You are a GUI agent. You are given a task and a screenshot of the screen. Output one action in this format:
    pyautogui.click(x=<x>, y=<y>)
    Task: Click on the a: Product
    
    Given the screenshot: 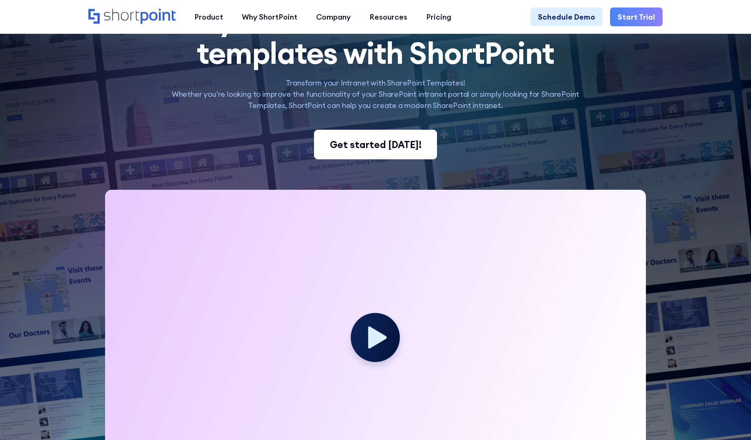 What is the action you would take?
    pyautogui.click(x=209, y=17)
    